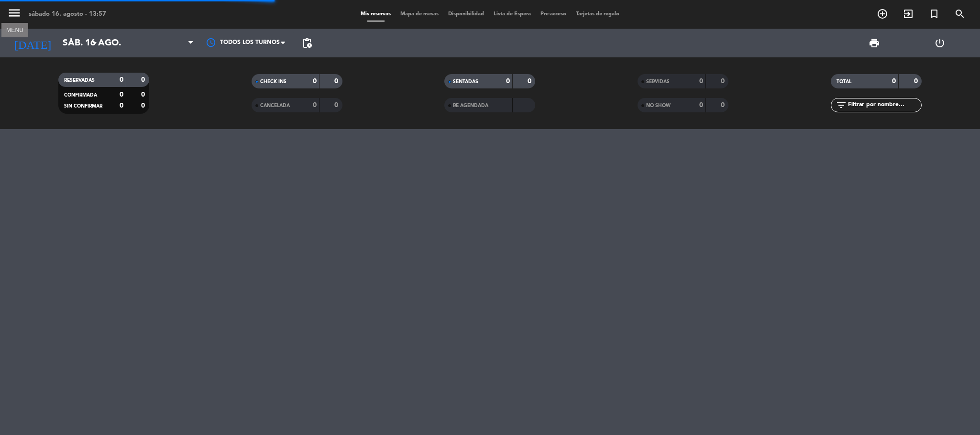  Describe the element at coordinates (553, 14) in the screenshot. I see `span: Pre-acceso` at that location.